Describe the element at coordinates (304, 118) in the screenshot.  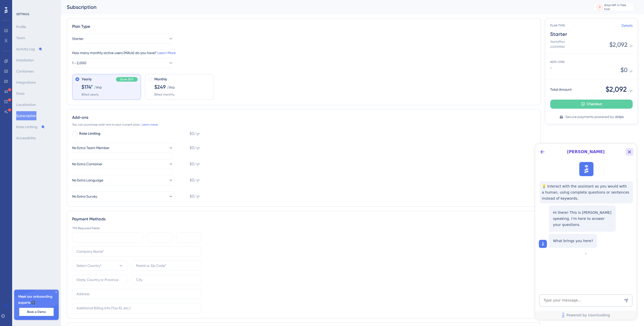
I see `div: Add-ons` at that location.